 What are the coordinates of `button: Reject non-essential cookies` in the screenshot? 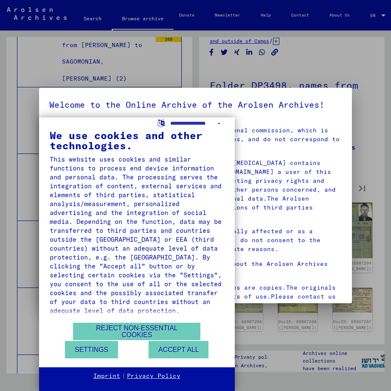 It's located at (137, 332).